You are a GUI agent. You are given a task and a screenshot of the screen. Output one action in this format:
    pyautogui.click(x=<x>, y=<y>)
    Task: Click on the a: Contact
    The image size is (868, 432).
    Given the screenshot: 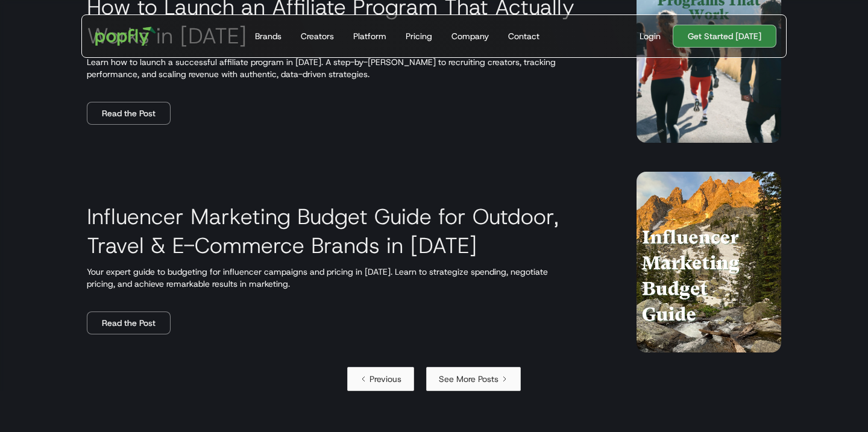 What is the action you would take?
    pyautogui.click(x=524, y=36)
    